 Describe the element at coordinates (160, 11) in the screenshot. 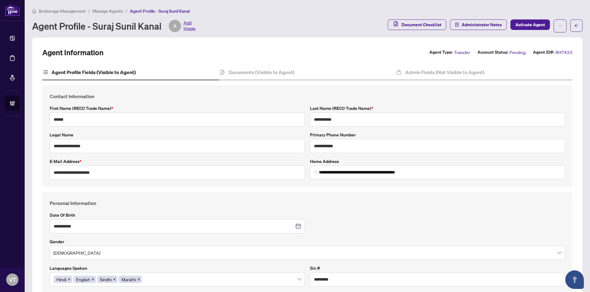

I see `span: Agent Profile - Suraj Sunil Kanal` at that location.